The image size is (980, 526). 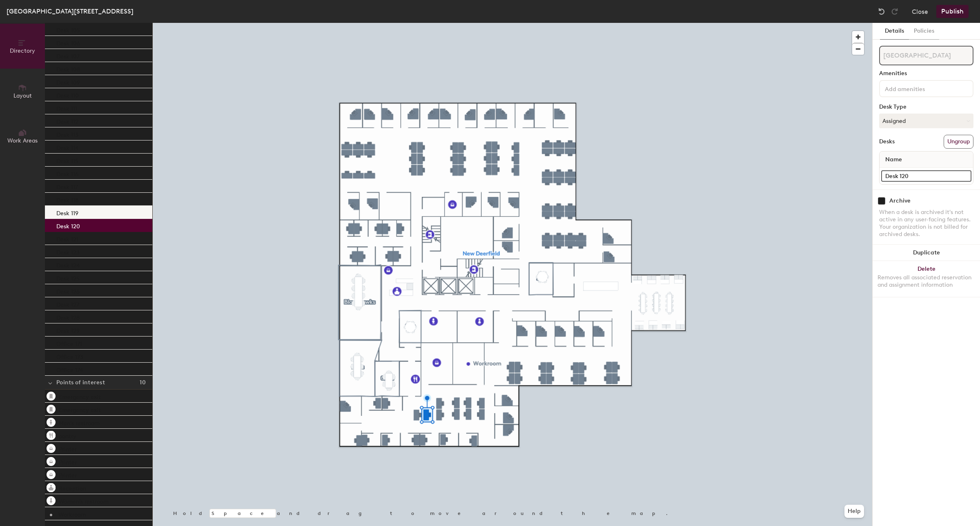 I want to click on p: Desk 128, so click(x=68, y=317).